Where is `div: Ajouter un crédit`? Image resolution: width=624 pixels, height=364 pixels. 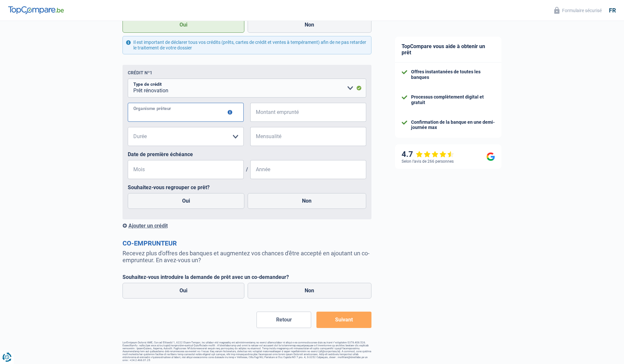 div: Ajouter un crédit is located at coordinates (247, 225).